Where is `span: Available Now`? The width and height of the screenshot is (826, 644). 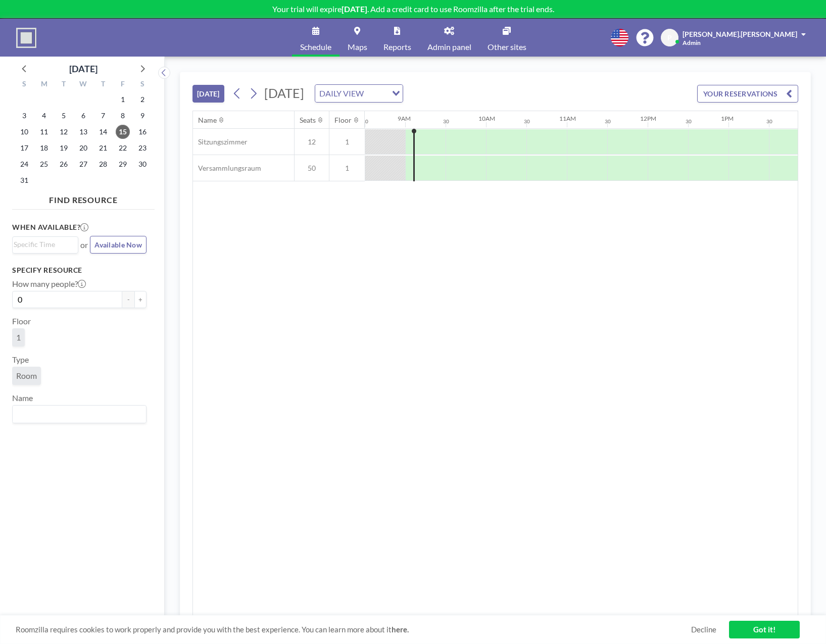 span: Available Now is located at coordinates (118, 245).